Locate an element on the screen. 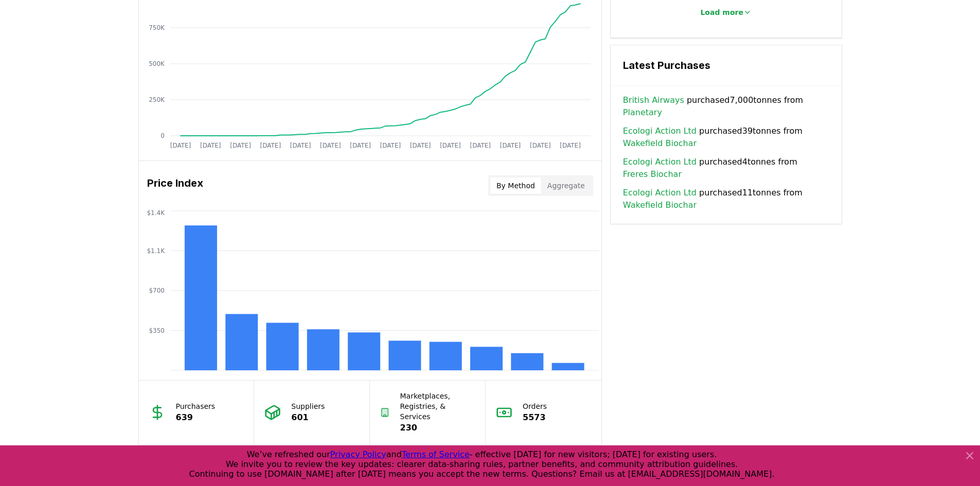 The height and width of the screenshot is (486, 980). tspan: $700 is located at coordinates (156, 291).